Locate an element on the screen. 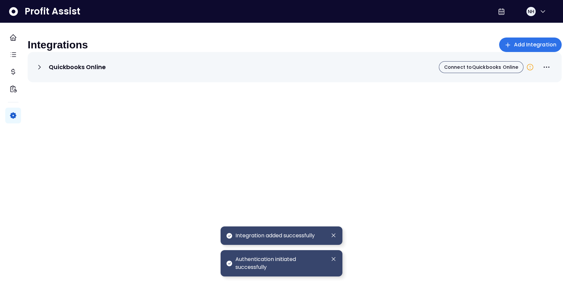 This screenshot has height=287, width=563. span: Integration added successfully is located at coordinates (275, 236).